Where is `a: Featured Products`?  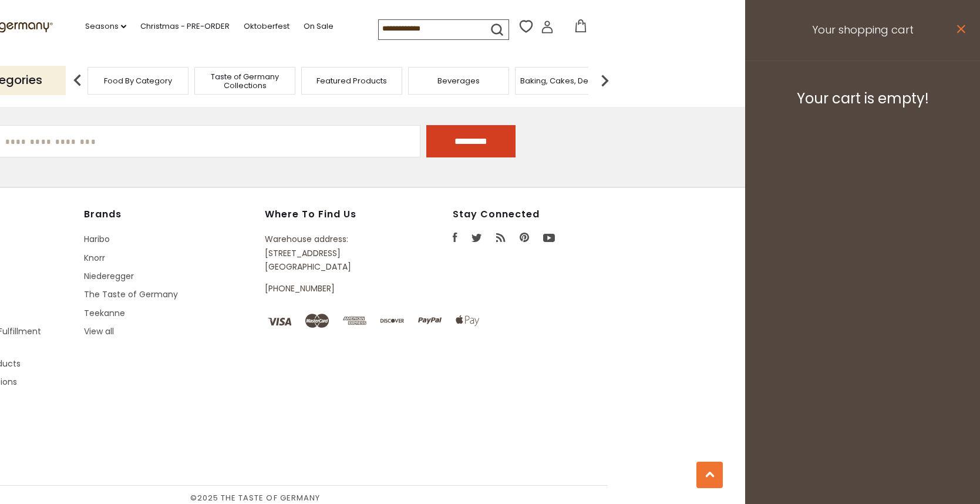
a: Featured Products is located at coordinates (351, 80).